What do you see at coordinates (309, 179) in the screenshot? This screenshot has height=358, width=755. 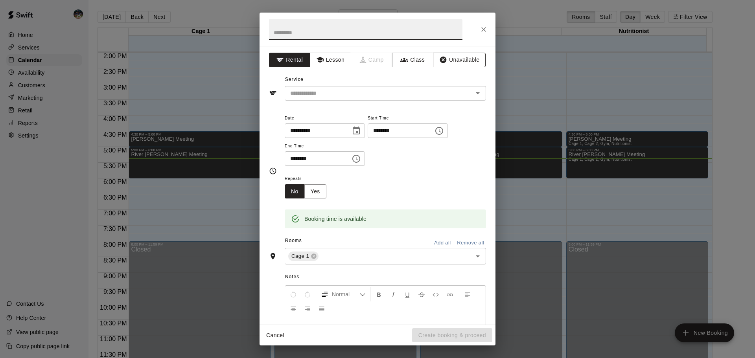 I see `span: Repeats` at bounding box center [309, 179].